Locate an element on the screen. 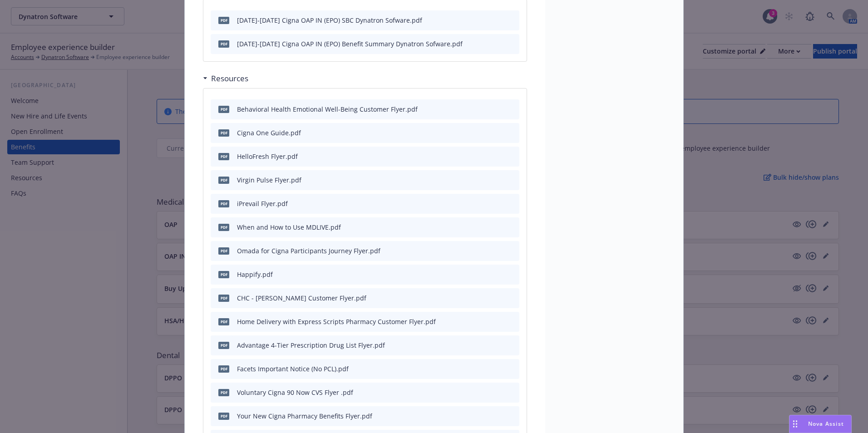 The image size is (868, 433). div: Happify.pdf is located at coordinates (255, 274).